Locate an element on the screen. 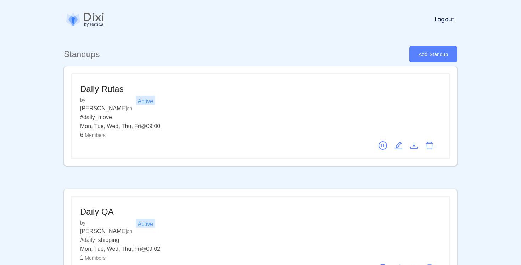  span: download is located at coordinates (414, 145).